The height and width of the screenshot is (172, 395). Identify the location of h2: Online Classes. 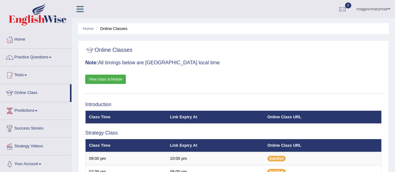
(109, 50).